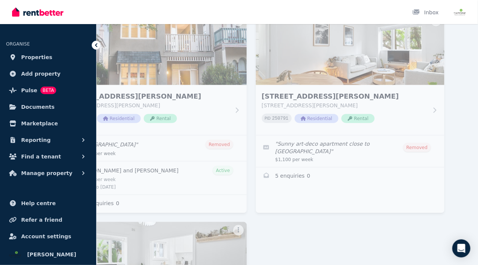 This screenshot has width=478, height=265. Describe the element at coordinates (238, 231) in the screenshot. I see `button: More options` at that location.